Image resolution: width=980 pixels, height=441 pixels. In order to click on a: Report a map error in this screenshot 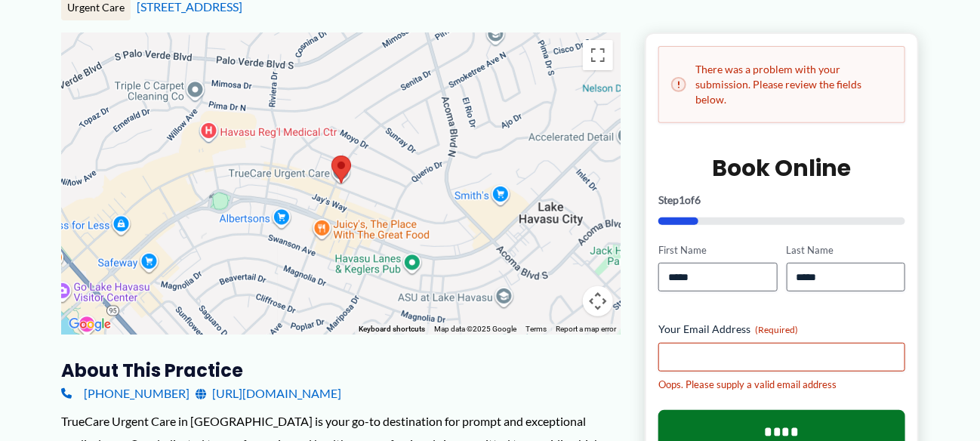, I will do `click(586, 329)`.